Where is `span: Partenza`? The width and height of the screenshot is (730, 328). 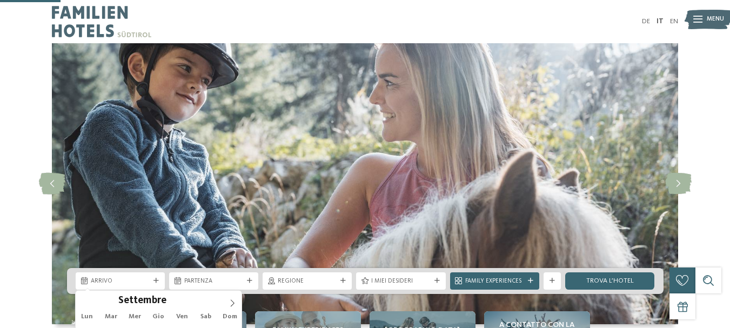
span: Partenza is located at coordinates (214, 282).